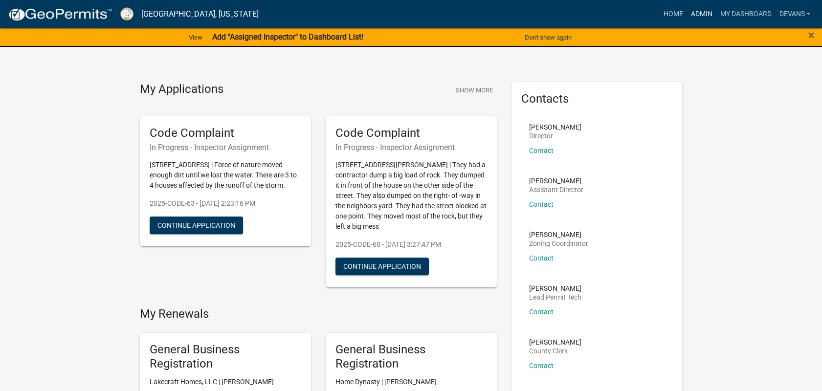 The image size is (822, 391). What do you see at coordinates (318, 314) in the screenshot?
I see `h4: My Renewals` at bounding box center [318, 314].